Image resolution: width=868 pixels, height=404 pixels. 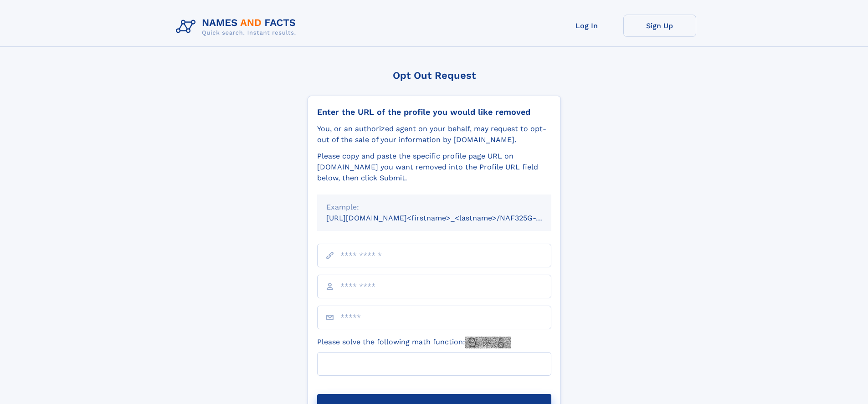 I want to click on img: Logo Names and Facts, so click(x=238, y=27).